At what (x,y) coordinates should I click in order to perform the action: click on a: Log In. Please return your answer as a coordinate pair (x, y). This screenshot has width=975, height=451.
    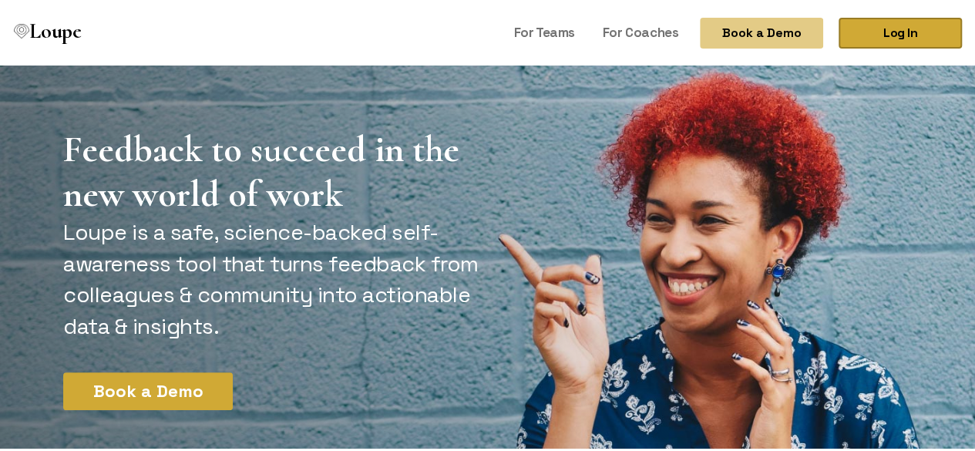
    Looking at the image, I should click on (900, 31).